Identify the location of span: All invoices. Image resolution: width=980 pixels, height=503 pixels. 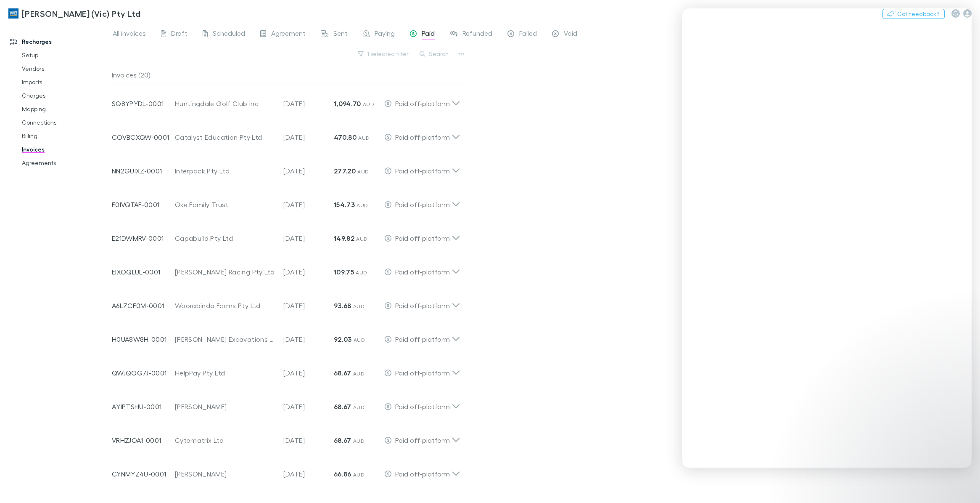
(129, 35).